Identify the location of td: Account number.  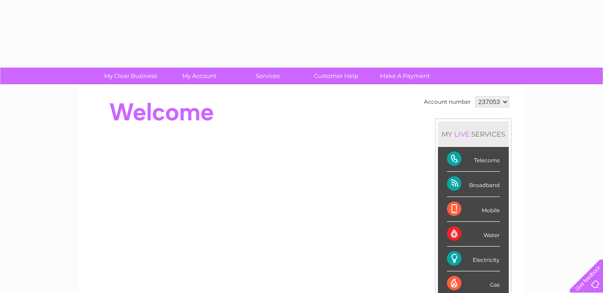
(447, 102).